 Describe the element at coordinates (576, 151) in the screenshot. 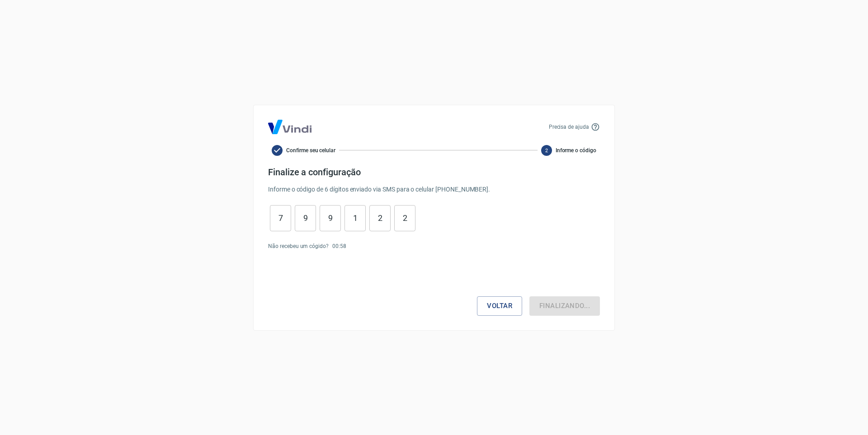

I see `span: Informe o código` at that location.